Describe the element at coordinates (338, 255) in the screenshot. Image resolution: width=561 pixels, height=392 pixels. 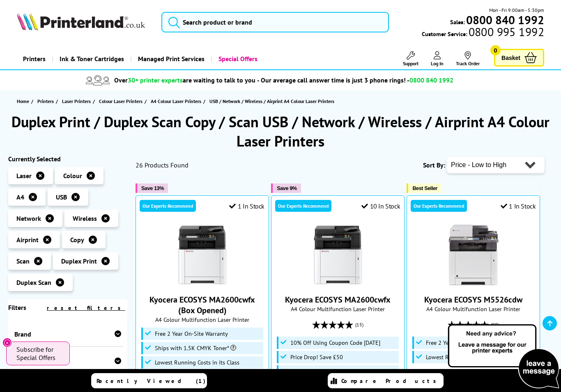
I see `img: Kyocera ECOSYS MA2600cwfx` at that location.